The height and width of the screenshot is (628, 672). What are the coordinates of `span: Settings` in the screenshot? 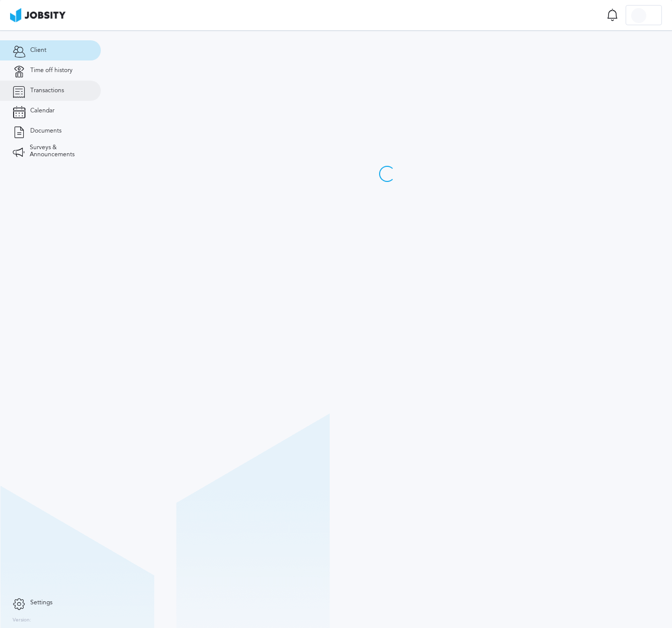 It's located at (42, 603).